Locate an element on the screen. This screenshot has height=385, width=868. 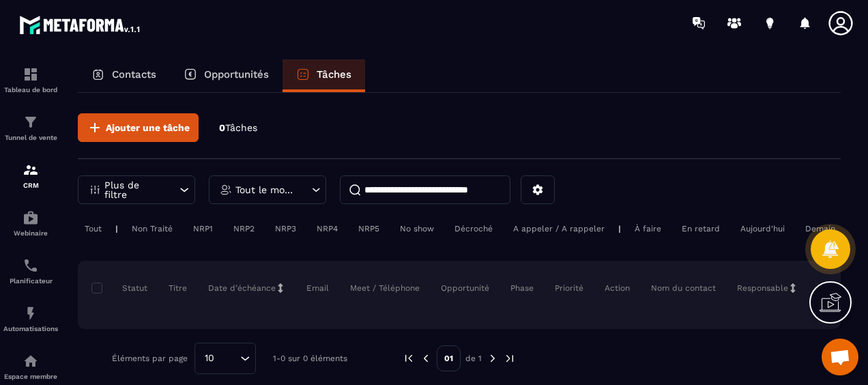
a: Opportunités is located at coordinates (226, 76).